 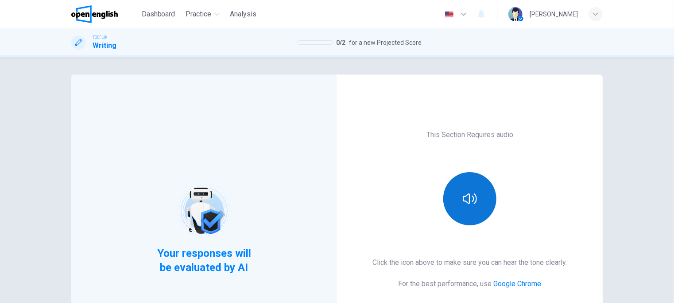 What do you see at coordinates (159, 14) in the screenshot?
I see `a: Dashboard` at bounding box center [159, 14].